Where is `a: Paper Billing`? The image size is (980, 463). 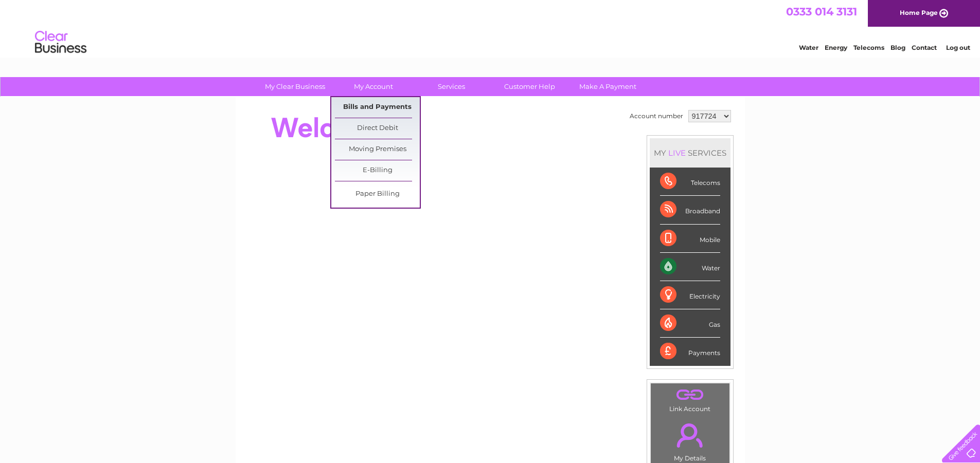
a: Paper Billing is located at coordinates (377, 194).